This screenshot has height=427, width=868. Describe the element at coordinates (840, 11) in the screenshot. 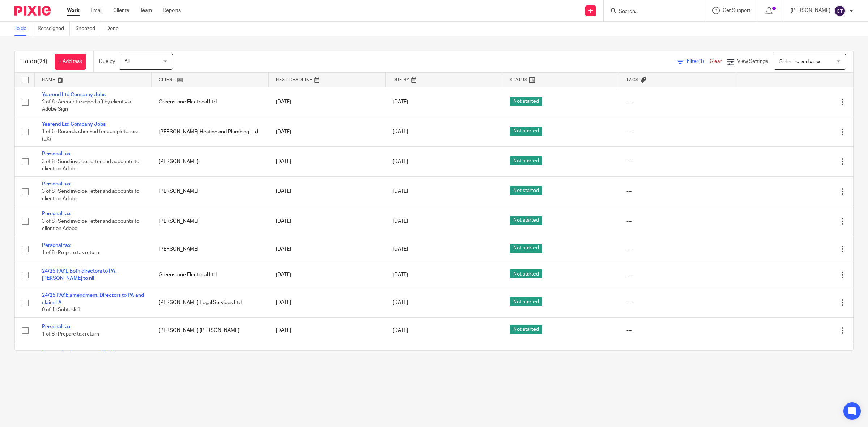

I see `img: svg%3E` at that location.